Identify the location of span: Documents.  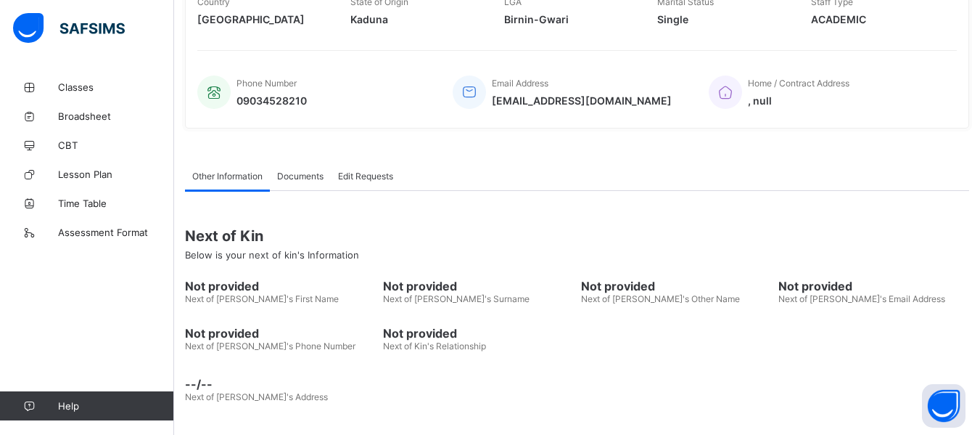
(301, 175).